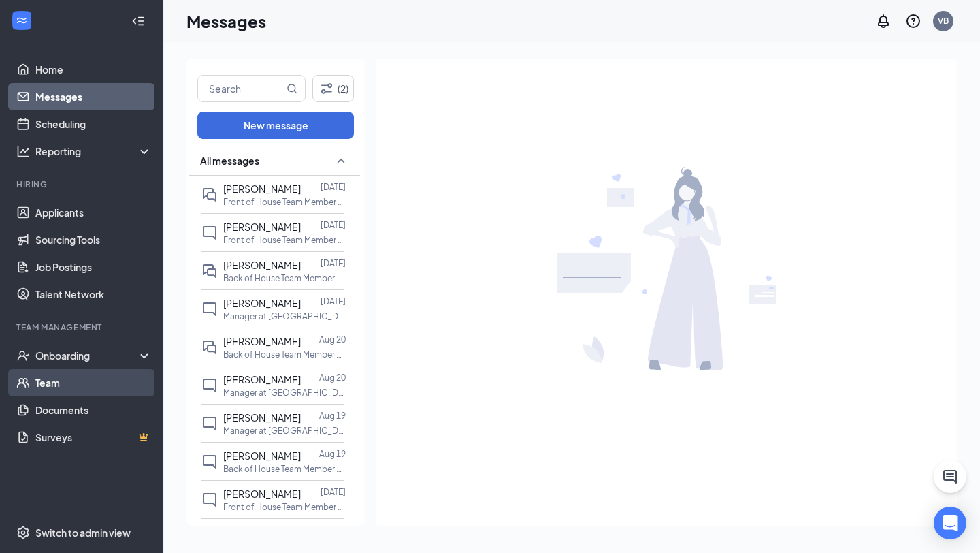  I want to click on button: ChatActive, so click(950, 477).